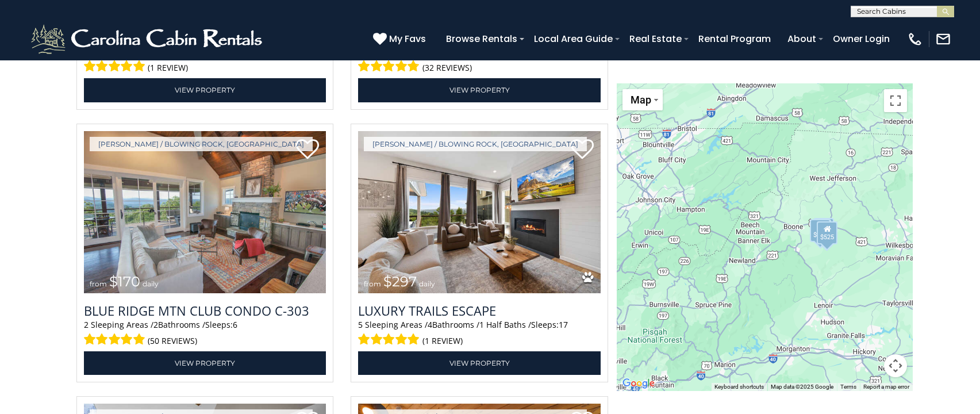  Describe the element at coordinates (739, 387) in the screenshot. I see `button: Keyboard shortcuts` at that location.